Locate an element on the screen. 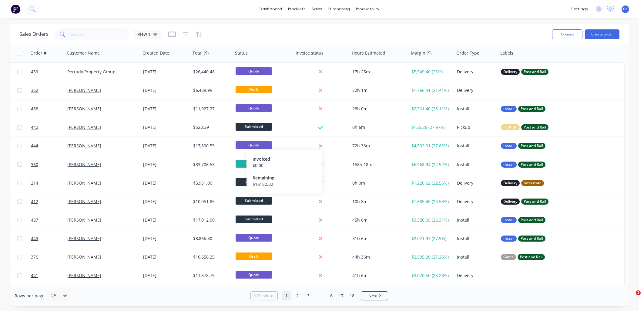  button: DeliveryInterstate is located at coordinates (523, 183).